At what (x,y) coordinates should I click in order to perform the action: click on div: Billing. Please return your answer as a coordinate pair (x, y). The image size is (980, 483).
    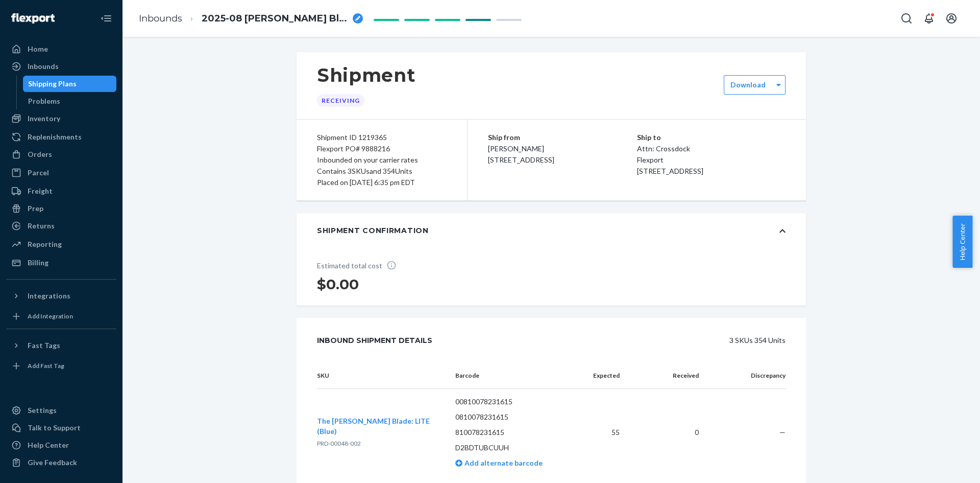
    Looking at the image, I should click on (38, 263).